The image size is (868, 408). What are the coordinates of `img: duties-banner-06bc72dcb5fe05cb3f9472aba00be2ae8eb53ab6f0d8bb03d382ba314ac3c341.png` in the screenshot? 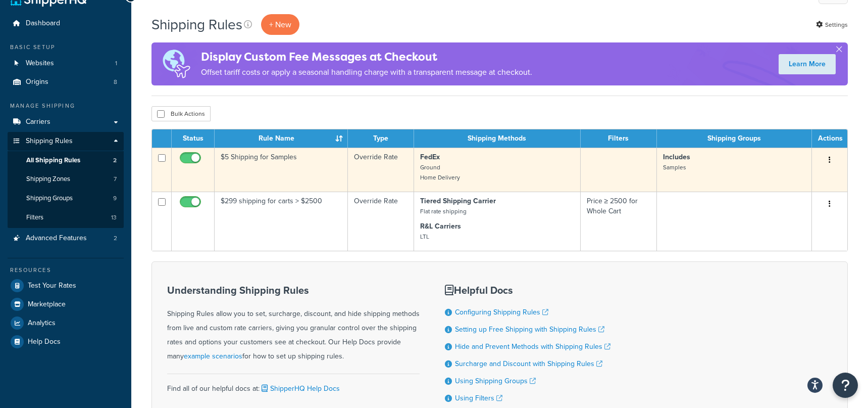 It's located at (176, 63).